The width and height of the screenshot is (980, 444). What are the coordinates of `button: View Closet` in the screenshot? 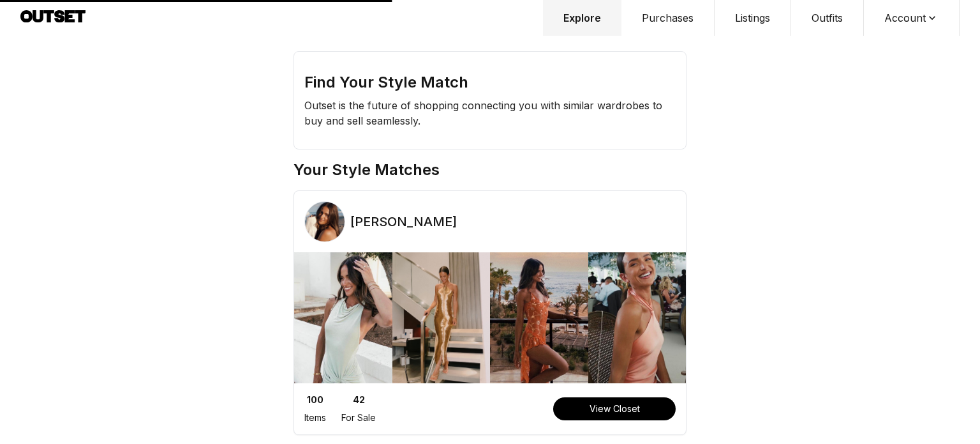 It's located at (614, 408).